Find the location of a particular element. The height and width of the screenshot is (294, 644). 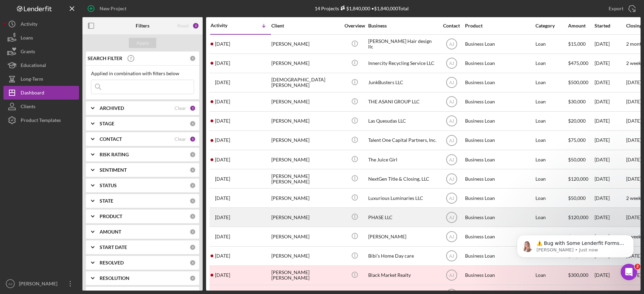

div: Luxurious Luminaries LLC is located at coordinates (403, 198).